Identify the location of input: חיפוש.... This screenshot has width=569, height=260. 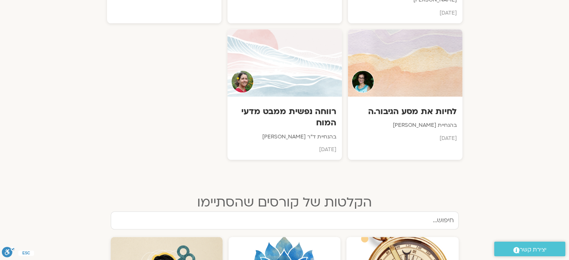
(284, 220).